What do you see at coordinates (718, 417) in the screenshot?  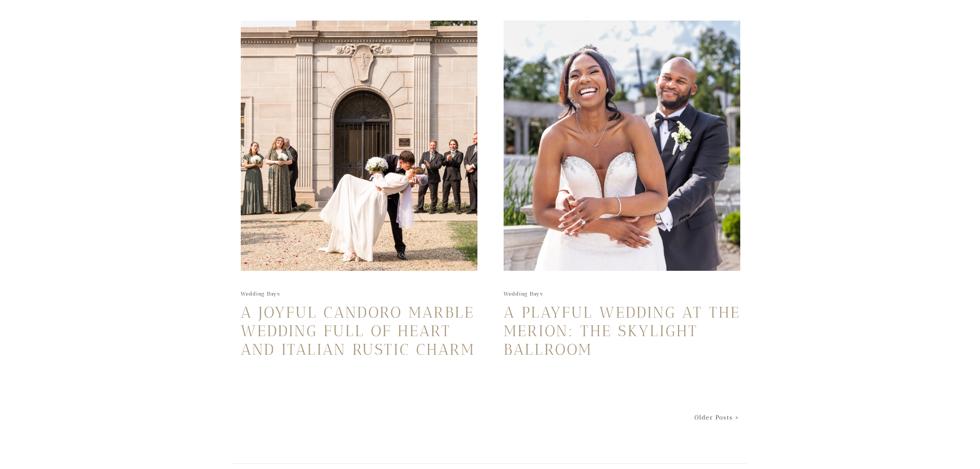 I see `a: Older Posts >` at bounding box center [718, 417].